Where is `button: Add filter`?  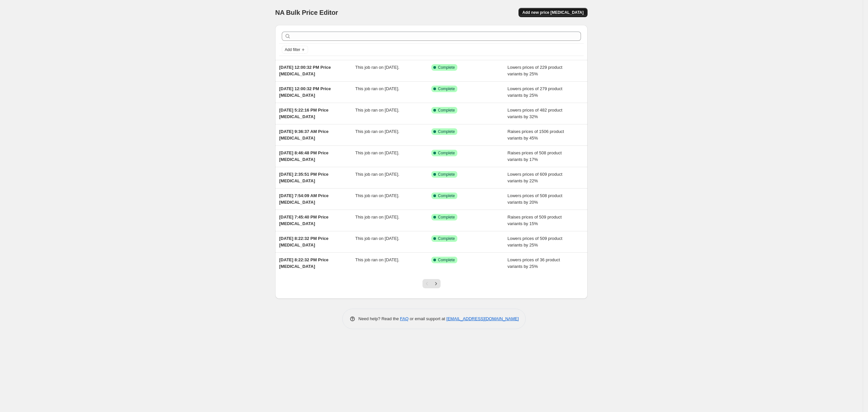 button: Add filter is located at coordinates (295, 50).